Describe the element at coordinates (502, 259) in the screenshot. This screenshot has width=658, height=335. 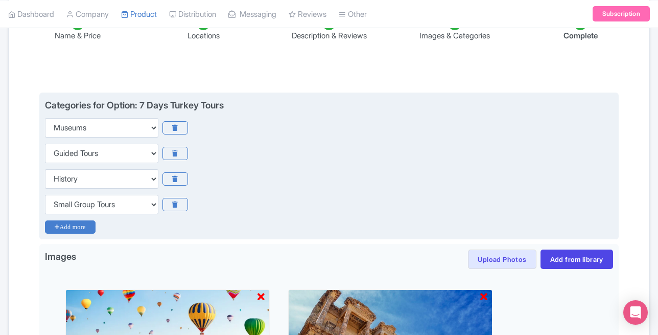
I see `button: Upload Photos` at that location.